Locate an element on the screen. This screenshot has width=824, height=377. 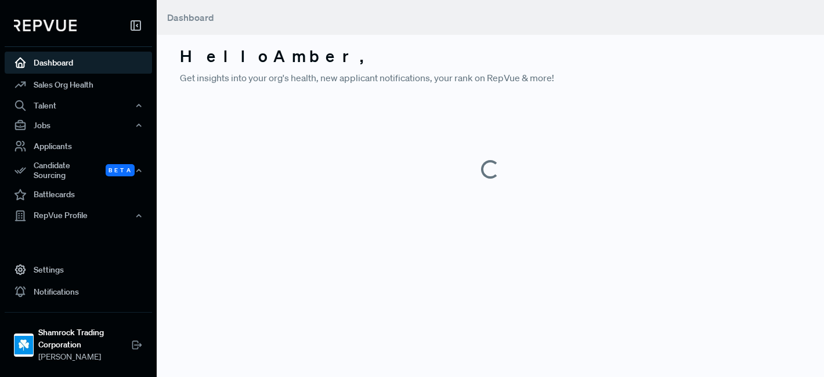
button: Talent is located at coordinates (78, 106).